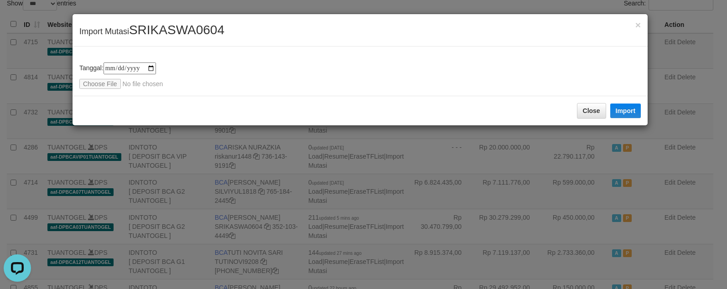  Describe the element at coordinates (17, 17) in the screenshot. I see `button: Open LiveChat chat widget` at that location.